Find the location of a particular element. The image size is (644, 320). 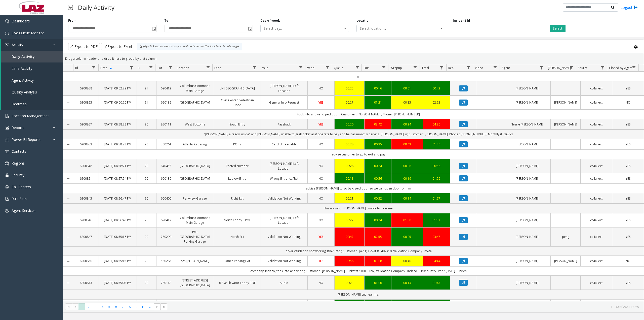

span: Dashboard is located at coordinates (21, 21).